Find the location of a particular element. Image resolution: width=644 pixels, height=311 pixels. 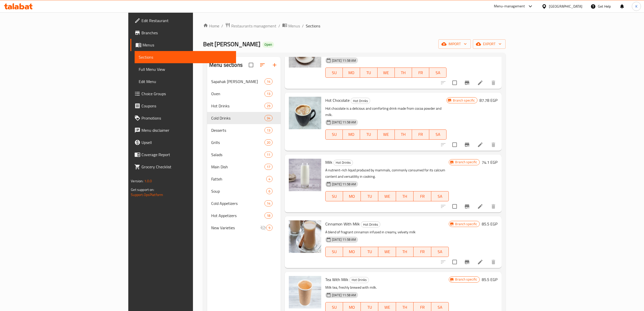

div: Open is located at coordinates (268, 45).